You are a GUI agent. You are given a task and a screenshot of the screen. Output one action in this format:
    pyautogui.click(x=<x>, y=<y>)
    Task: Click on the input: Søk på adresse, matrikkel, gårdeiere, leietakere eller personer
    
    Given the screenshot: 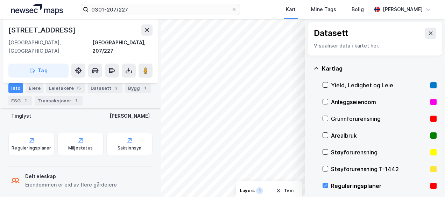 What is the action you would take?
    pyautogui.click(x=159, y=9)
    